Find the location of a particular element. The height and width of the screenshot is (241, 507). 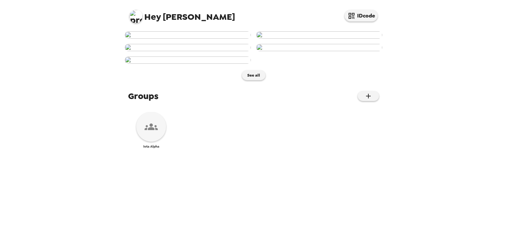

img: user-255237 is located at coordinates (188, 35).